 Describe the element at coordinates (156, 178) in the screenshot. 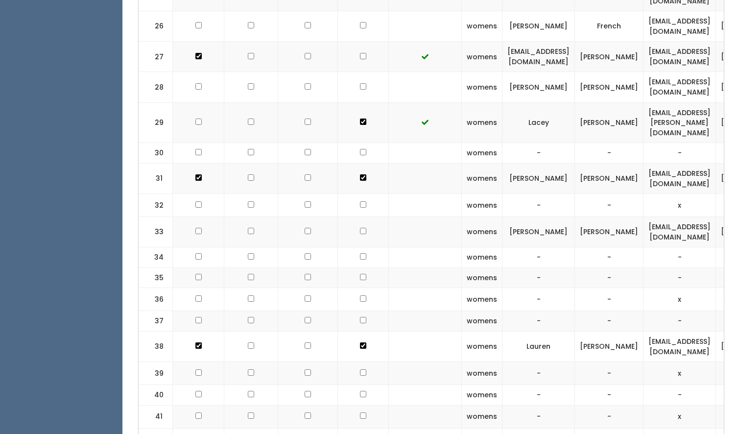

I see `td: 31` at that location.